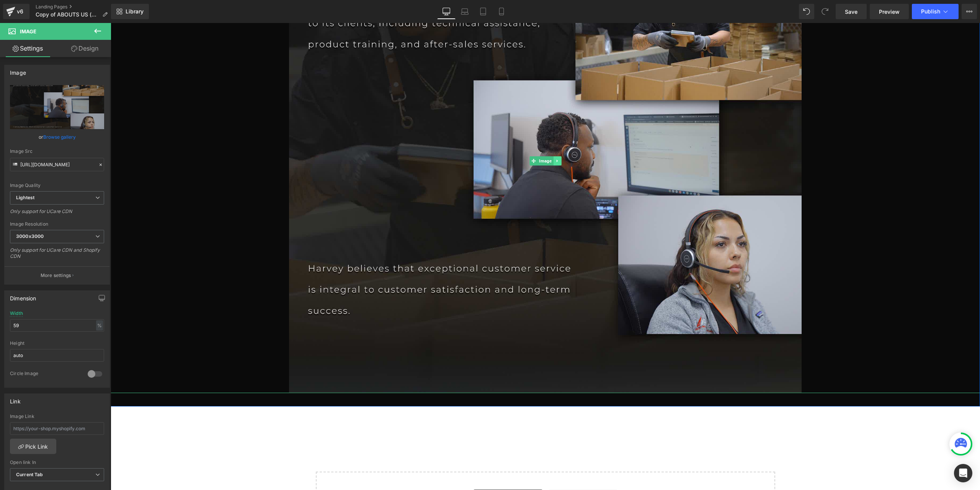  What do you see at coordinates (84, 48) in the screenshot?
I see `a: Design` at bounding box center [84, 48].